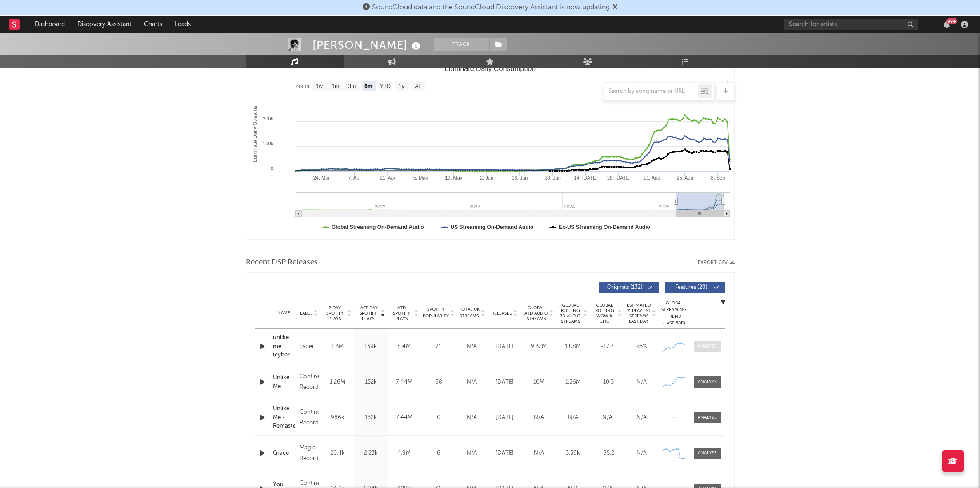 This screenshot has height=488, width=980. Describe the element at coordinates (851, 25) in the screenshot. I see `input: Search for artists` at that location.